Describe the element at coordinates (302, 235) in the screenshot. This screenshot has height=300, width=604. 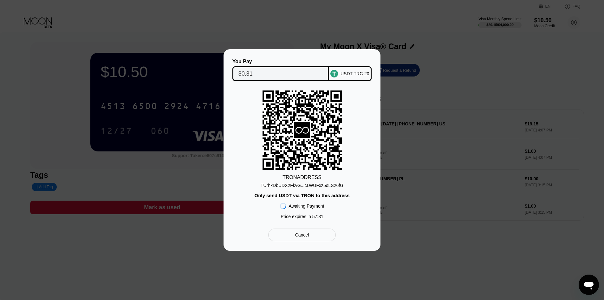
I see `div: Cancel` at that location.